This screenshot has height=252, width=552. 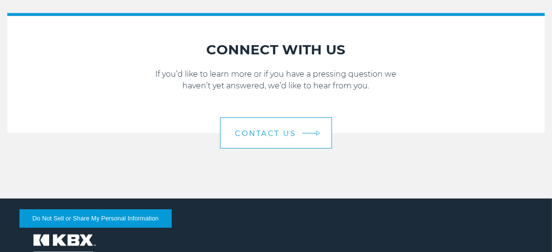 What do you see at coordinates (318, 133) in the screenshot?
I see `img: arrow` at bounding box center [318, 133].